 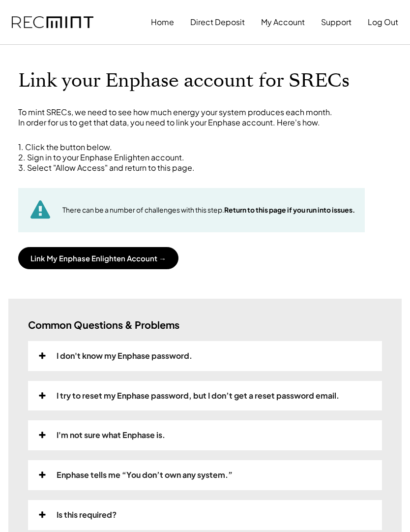 What do you see at coordinates (209, 210) in the screenshot?
I see `div: There can be a number of challenges with this step.` at bounding box center [209, 210].